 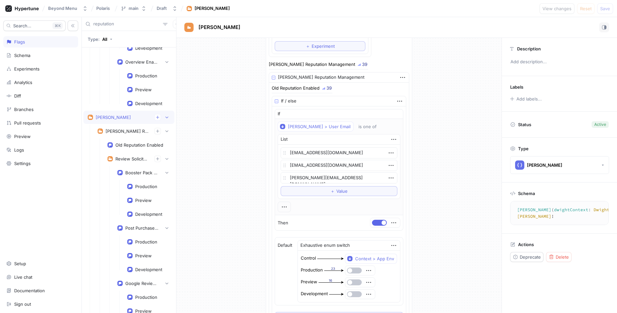 I want to click on div: Draft, so click(x=162, y=8).